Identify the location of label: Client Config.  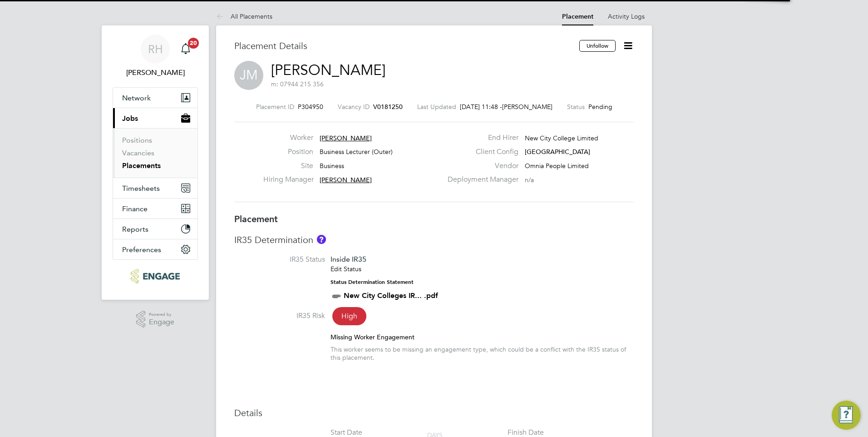
(480, 152).